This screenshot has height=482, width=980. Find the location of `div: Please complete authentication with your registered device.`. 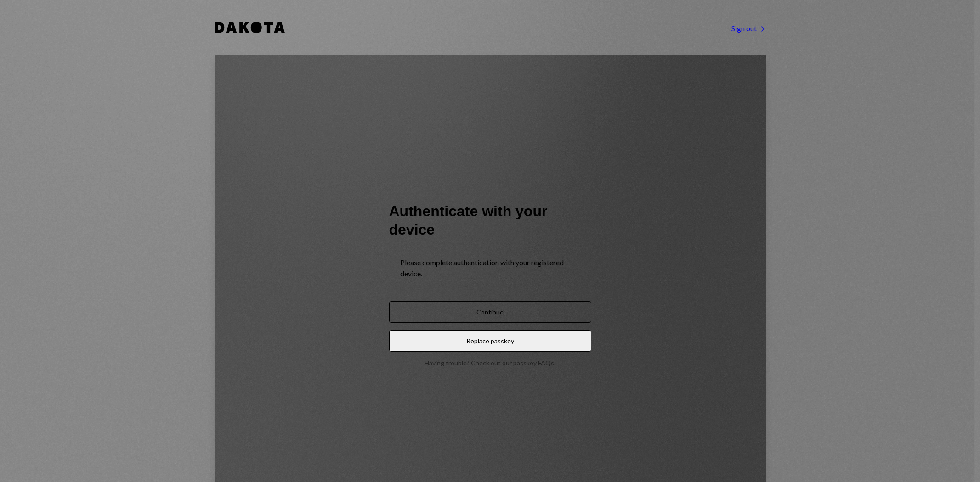

div: Please complete authentication with your registered device. is located at coordinates (490, 268).